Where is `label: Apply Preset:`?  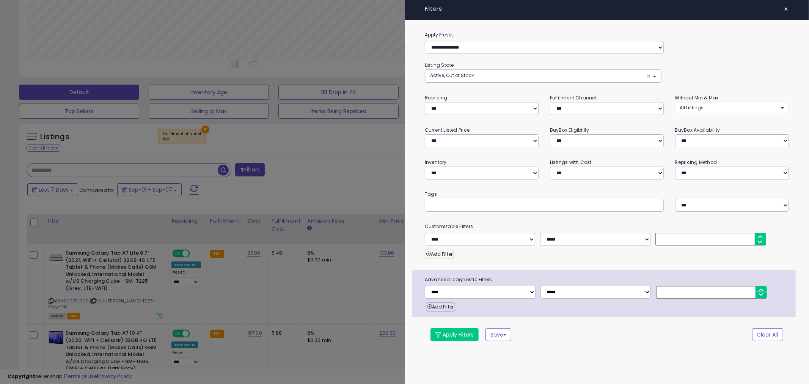 label: Apply Preset: is located at coordinates (607, 35).